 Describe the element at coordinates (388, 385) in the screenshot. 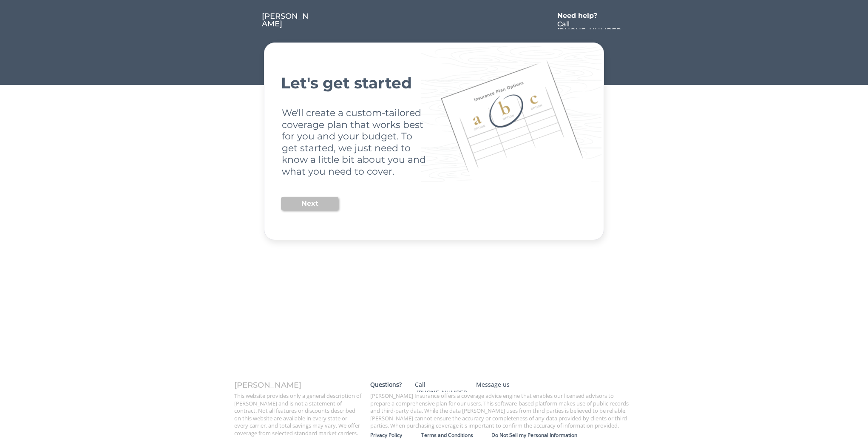

I see `div: Questions?` at that location.